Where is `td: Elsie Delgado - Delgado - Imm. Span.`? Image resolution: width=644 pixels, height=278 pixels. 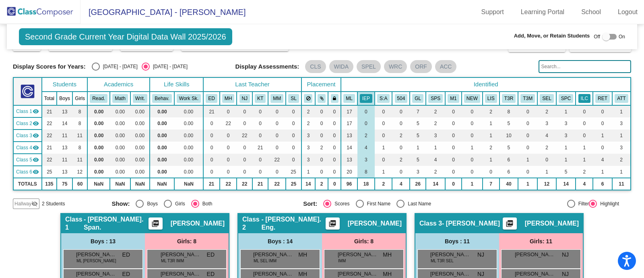 td: Elsie Delgado - Delgado - Imm. Span. is located at coordinates (27, 111).